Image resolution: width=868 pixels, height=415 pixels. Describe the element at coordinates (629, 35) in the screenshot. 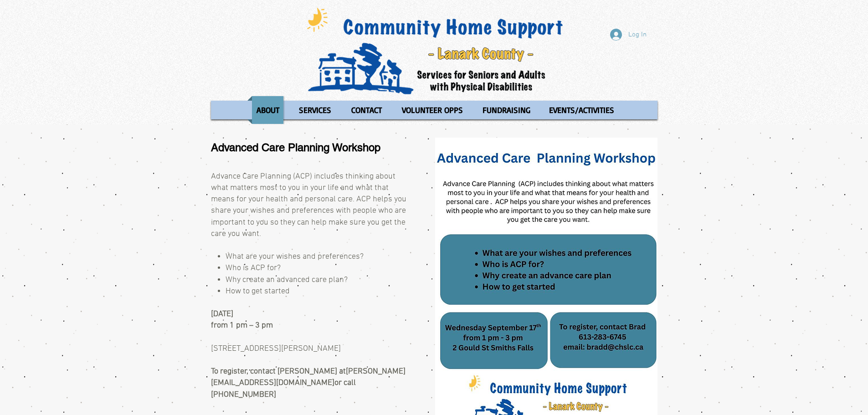

I see `button: Log In` at that location.